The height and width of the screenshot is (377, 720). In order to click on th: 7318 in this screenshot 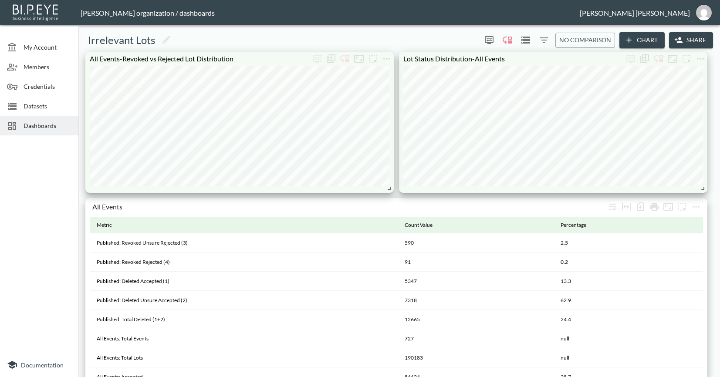, I will do `click(476, 301)`.